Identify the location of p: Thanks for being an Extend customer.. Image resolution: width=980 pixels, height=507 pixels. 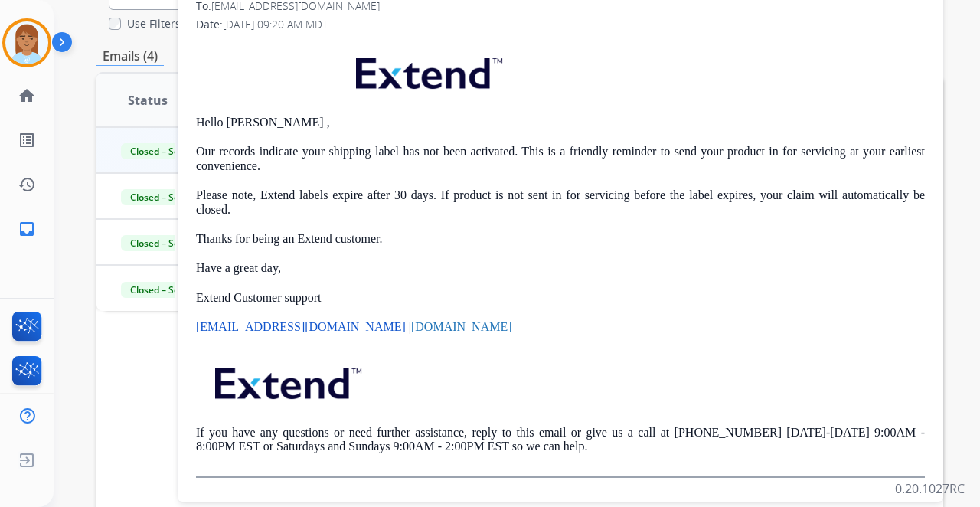
(561, 239).